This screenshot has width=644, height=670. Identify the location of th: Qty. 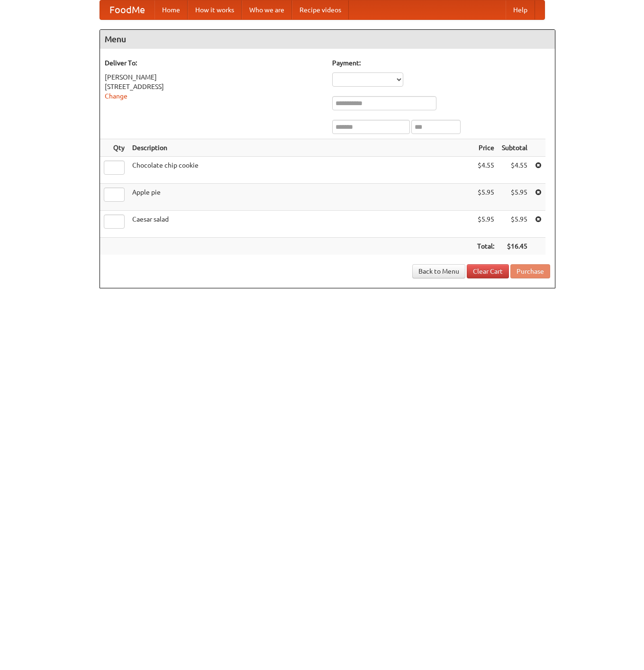
(114, 148).